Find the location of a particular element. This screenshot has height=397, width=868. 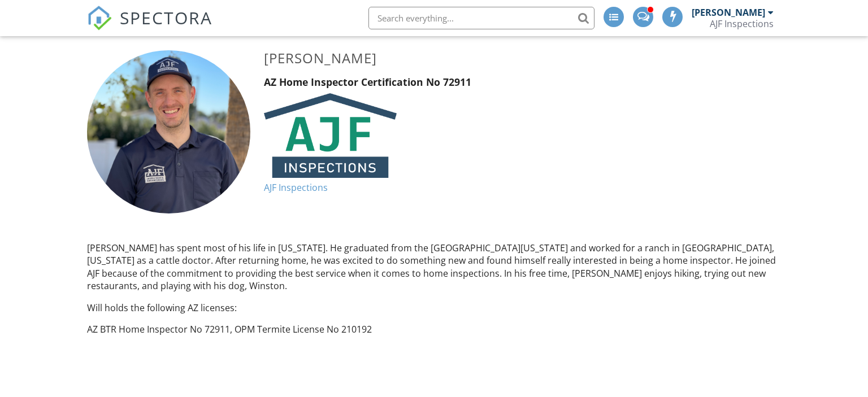

div: AJF Inspections is located at coordinates (741, 24).